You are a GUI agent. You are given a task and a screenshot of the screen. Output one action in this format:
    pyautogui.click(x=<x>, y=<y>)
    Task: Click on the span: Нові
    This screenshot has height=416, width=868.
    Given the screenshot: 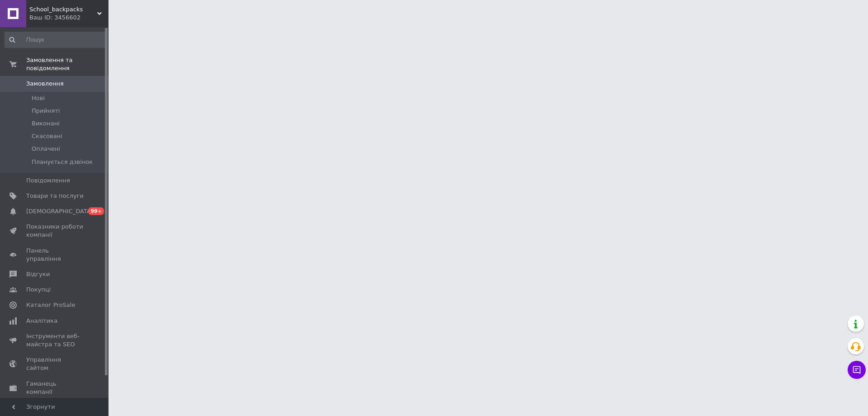 What is the action you would take?
    pyautogui.click(x=38, y=98)
    